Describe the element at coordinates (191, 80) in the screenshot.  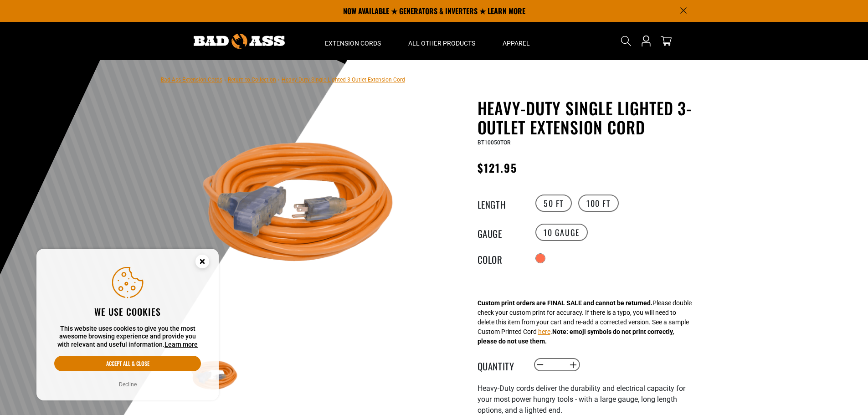
I see `a: Bad Ass Extension Cords` at that location.